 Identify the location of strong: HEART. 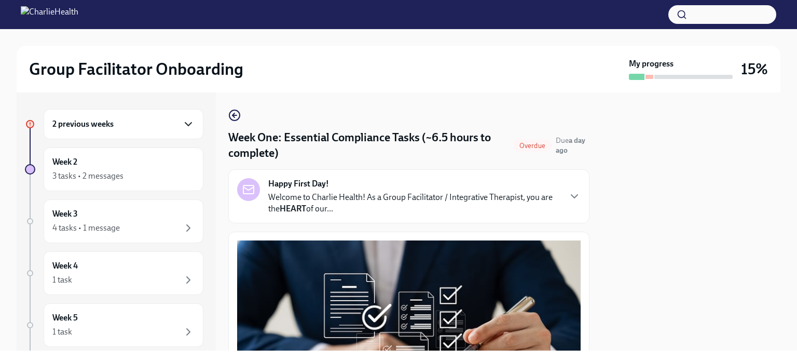
(293, 208).